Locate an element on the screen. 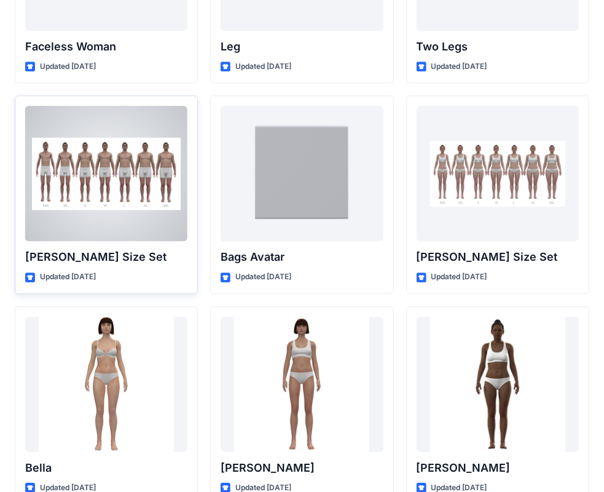  p: Bella is located at coordinates (106, 468).